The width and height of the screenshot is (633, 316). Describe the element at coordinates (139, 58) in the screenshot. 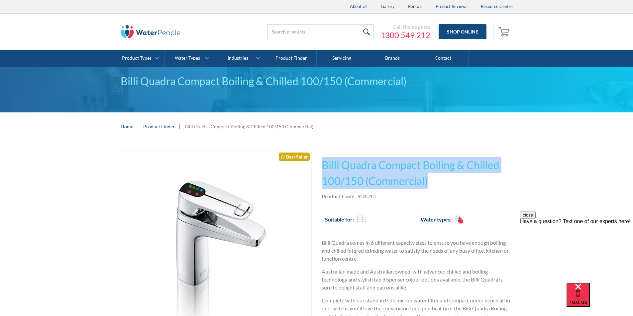

I see `a: Product Types` at that location.